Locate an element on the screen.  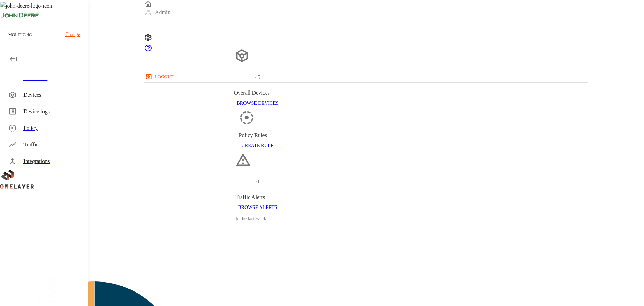
div: Overall Devices is located at coordinates (258, 93).